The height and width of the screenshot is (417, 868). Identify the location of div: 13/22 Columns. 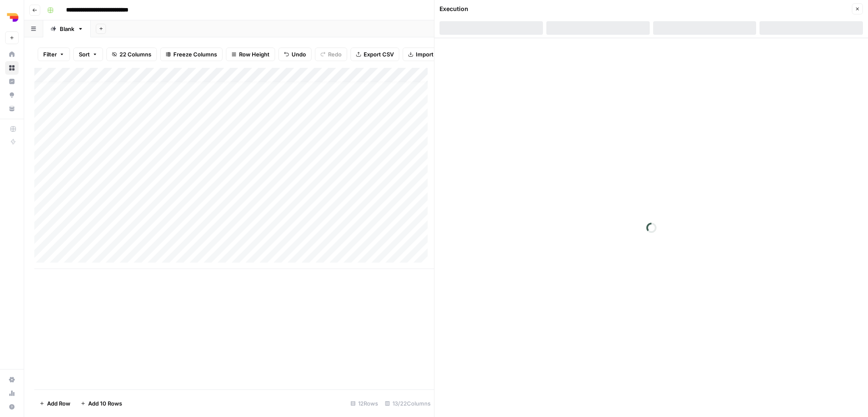
(408, 403).